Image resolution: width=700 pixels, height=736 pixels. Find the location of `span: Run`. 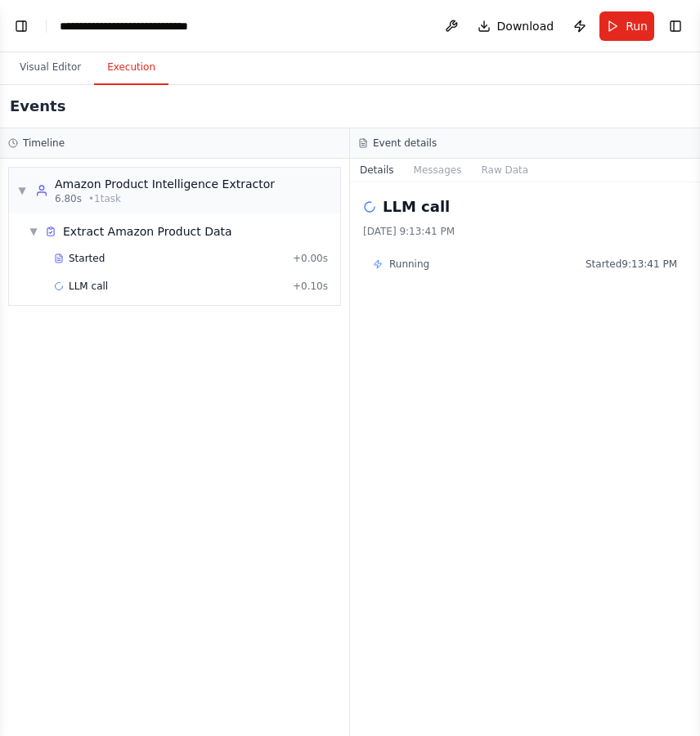

span: Run is located at coordinates (636, 26).